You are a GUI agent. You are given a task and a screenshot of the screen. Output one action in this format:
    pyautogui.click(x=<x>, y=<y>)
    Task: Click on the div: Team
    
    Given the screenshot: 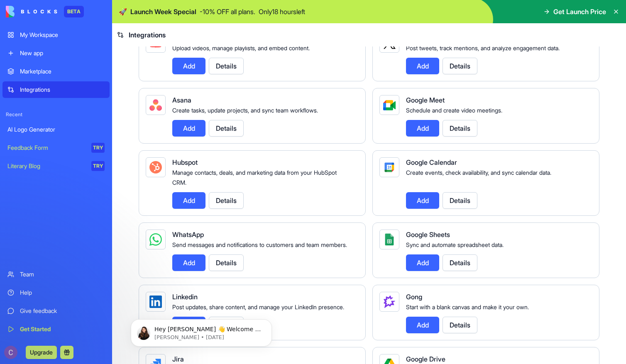 What is the action you would take?
    pyautogui.click(x=62, y=274)
    